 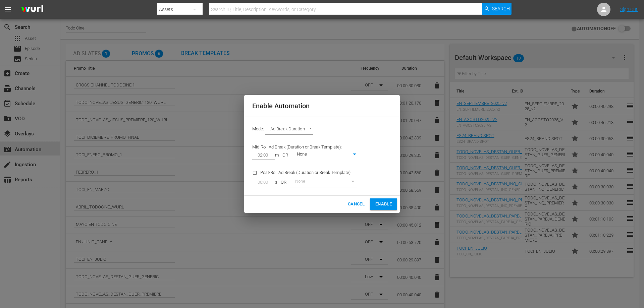 I want to click on button: Cancel, so click(x=357, y=204).